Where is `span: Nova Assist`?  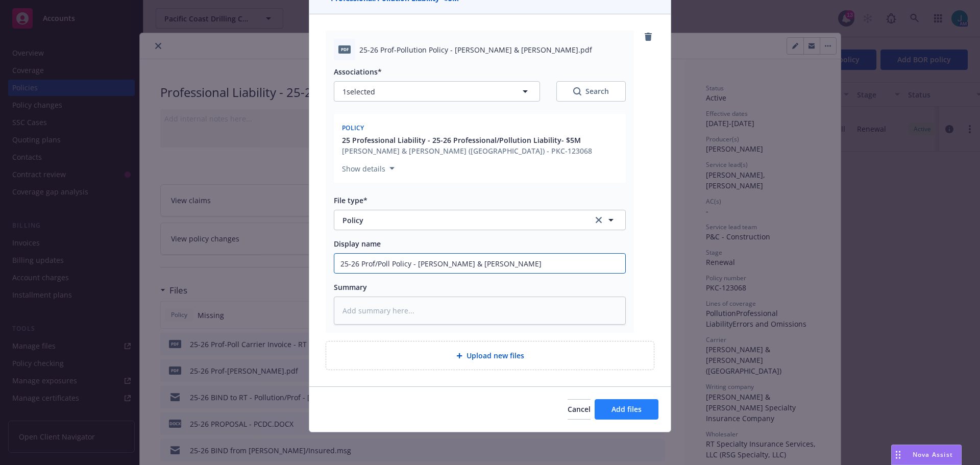
span: Nova Assist is located at coordinates (933, 454).